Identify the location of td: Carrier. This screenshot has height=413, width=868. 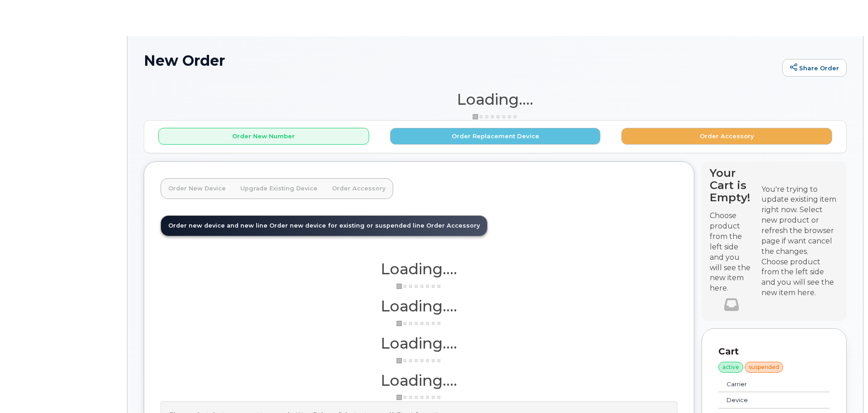
(764, 384).